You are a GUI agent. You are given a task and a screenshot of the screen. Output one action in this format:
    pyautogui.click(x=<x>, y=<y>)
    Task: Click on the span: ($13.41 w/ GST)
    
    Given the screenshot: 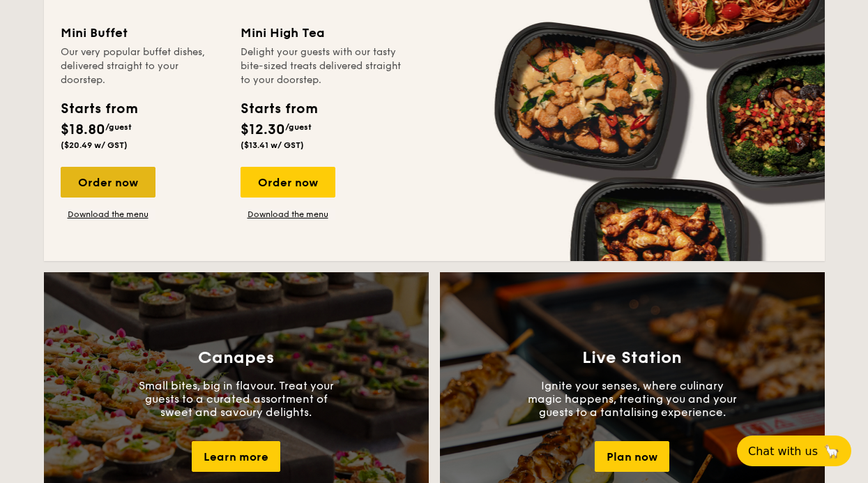 What is the action you would take?
    pyautogui.click(x=271, y=146)
    